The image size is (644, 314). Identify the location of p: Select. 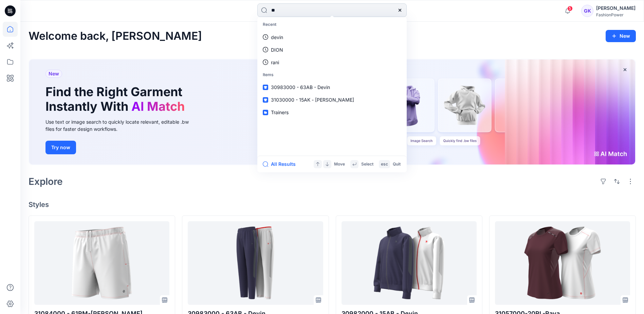
(367, 164).